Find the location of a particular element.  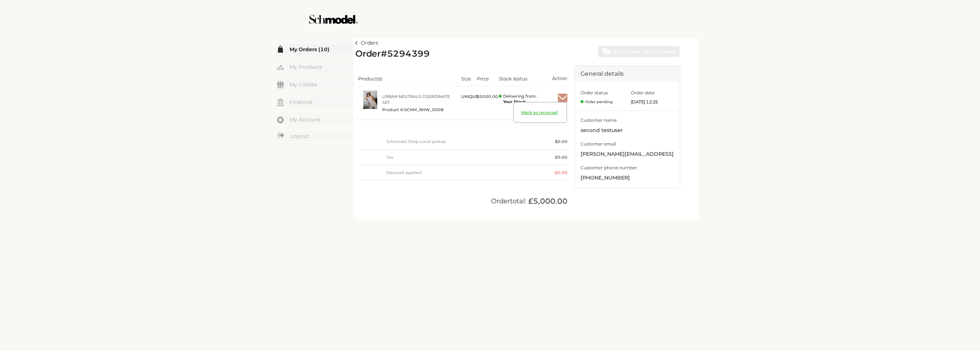

span: General details is located at coordinates (602, 74).